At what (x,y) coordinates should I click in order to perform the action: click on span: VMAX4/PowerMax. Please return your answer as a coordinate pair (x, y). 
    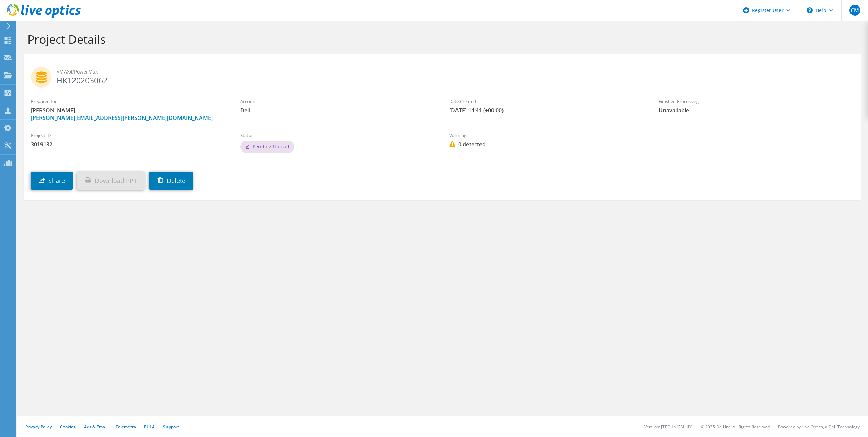
    Looking at the image, I should click on (456, 72).